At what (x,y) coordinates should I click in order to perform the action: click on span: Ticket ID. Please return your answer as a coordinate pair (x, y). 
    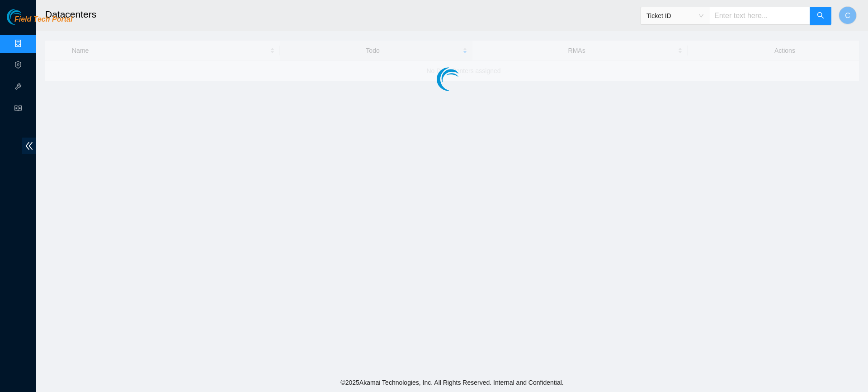
    Looking at the image, I should click on (675, 16).